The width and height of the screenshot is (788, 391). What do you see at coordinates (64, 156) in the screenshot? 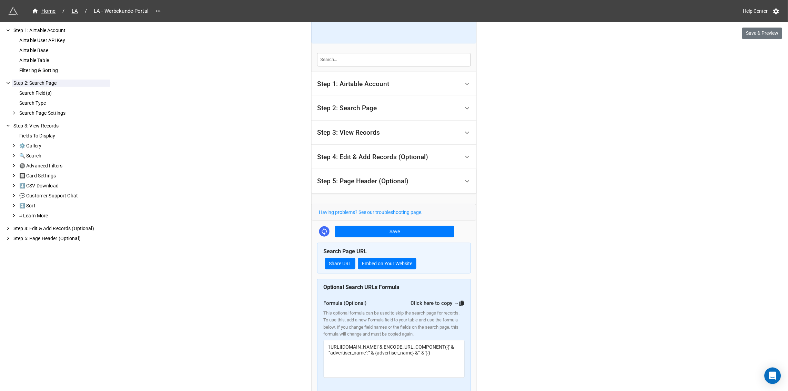
I see `div: 🔍 Search` at bounding box center [64, 156].